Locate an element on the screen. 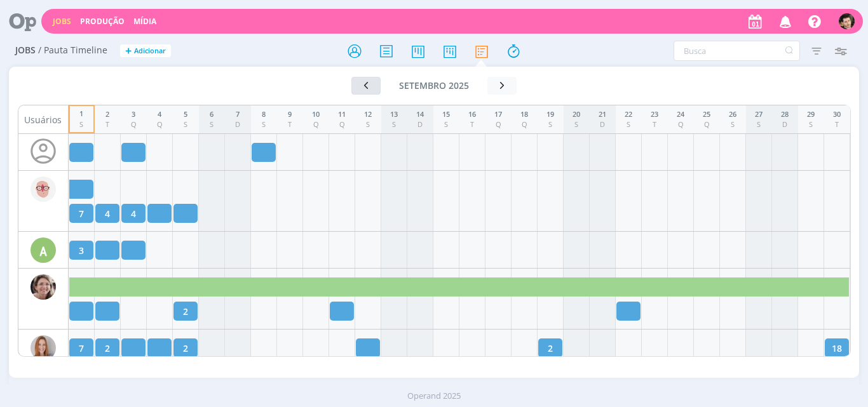 This screenshot has height=407, width=868. div: 3 is located at coordinates (133, 114).